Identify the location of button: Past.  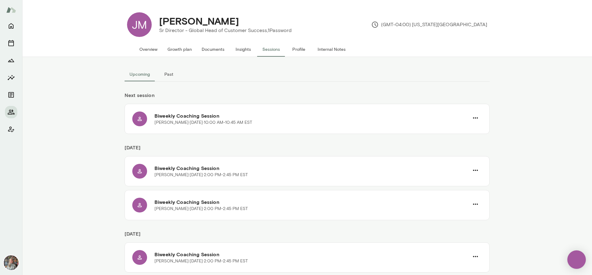
(169, 74).